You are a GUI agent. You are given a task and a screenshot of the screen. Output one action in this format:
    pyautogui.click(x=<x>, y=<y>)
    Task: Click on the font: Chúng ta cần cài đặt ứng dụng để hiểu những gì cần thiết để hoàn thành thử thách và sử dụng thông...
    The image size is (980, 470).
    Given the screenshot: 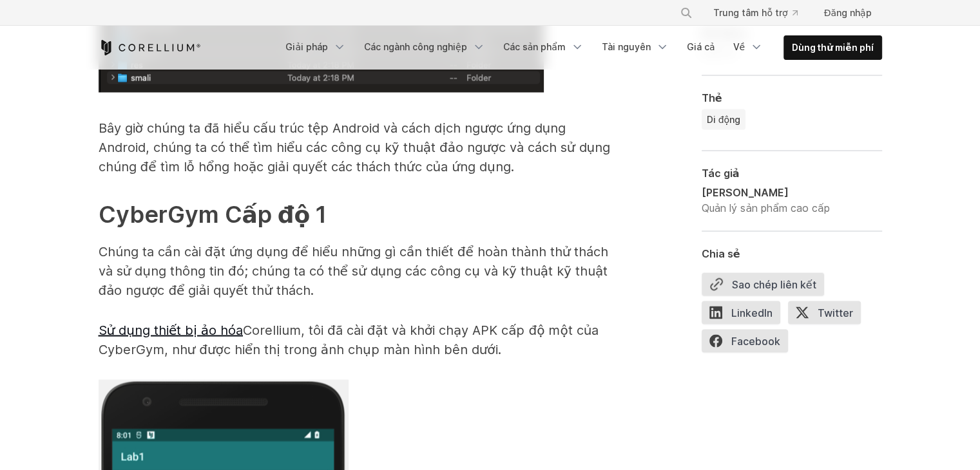 What is the action you would take?
    pyautogui.click(x=354, y=270)
    